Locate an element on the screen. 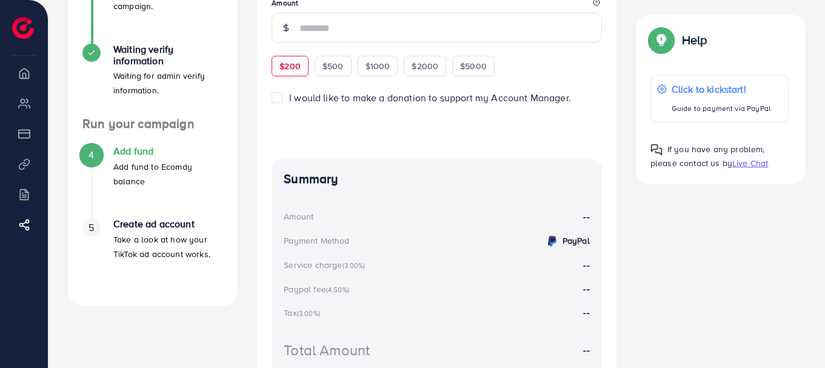 The width and height of the screenshot is (825, 368). span: 4 is located at coordinates (91, 155).